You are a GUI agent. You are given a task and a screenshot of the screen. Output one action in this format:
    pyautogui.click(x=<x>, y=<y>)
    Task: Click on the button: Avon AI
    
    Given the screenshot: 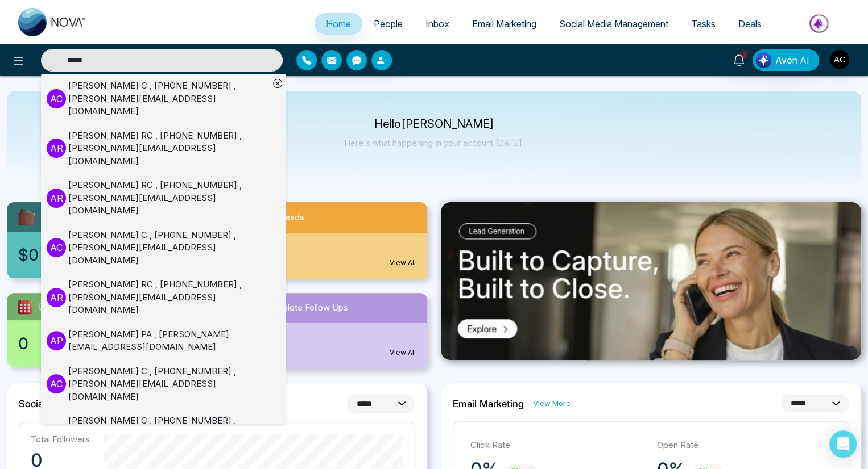 What is the action you would take?
    pyautogui.click(x=785, y=60)
    